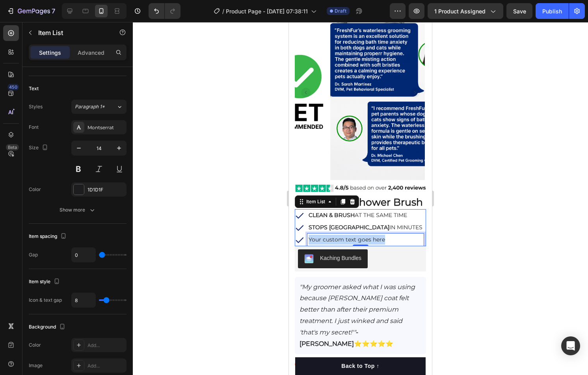 Image resolution: width=588 pixels, height=375 pixels. Describe the element at coordinates (77, 210) in the screenshot. I see `button: Show more` at that location.